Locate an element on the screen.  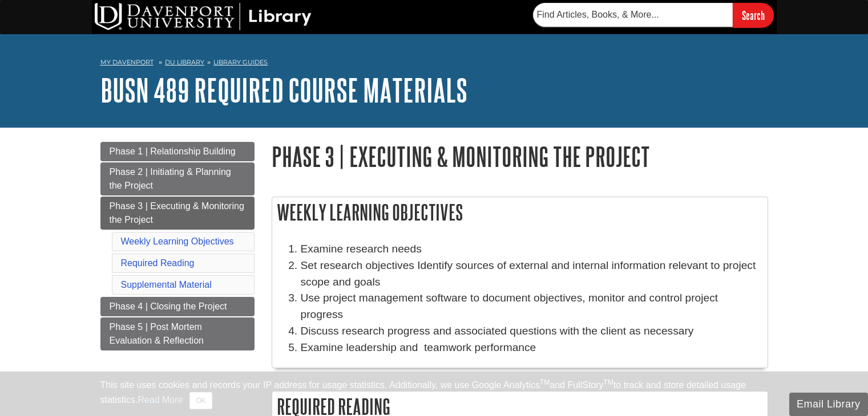
a: BUSN 489 Required Course Materials is located at coordinates (284, 90).